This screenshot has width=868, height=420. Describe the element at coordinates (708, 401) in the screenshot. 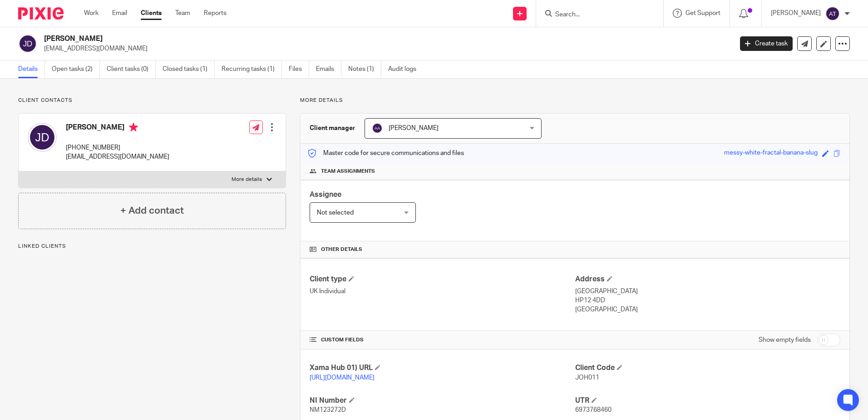

I see `h4: UTR` at that location.